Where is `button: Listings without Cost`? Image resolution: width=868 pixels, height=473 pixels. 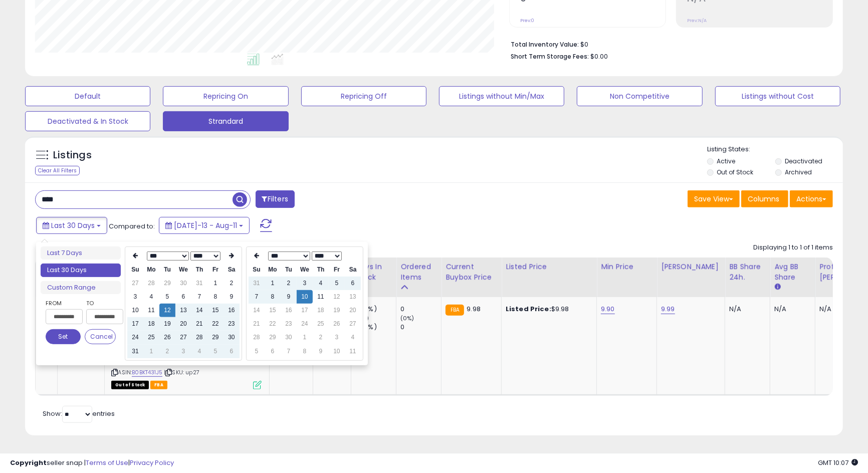 button: Listings without Cost is located at coordinates (778, 96).